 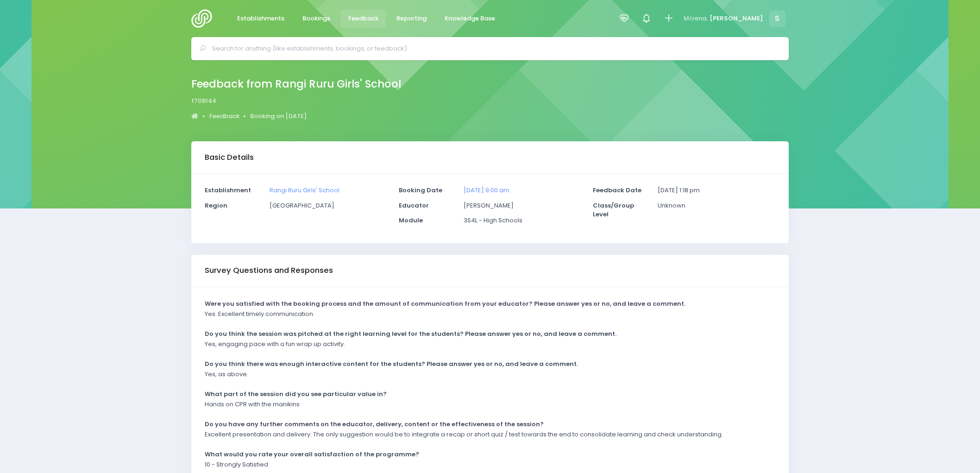 I want to click on strong: Class/Group Level, so click(x=614, y=210).